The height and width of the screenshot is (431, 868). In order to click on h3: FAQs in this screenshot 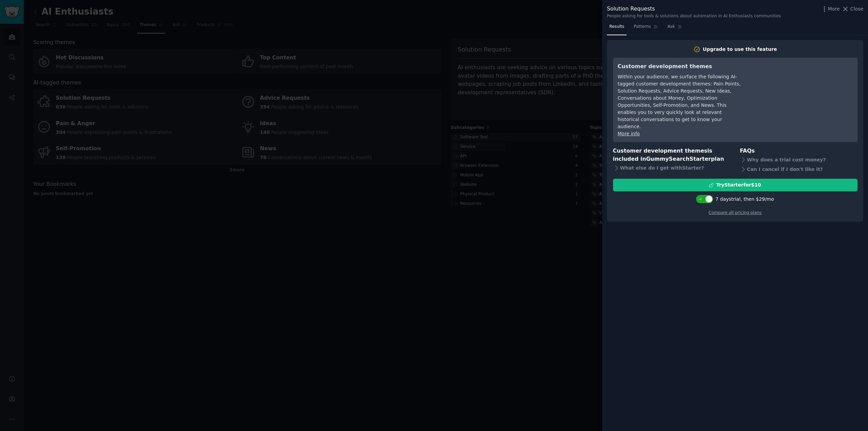, I will do `click(798, 151)`.